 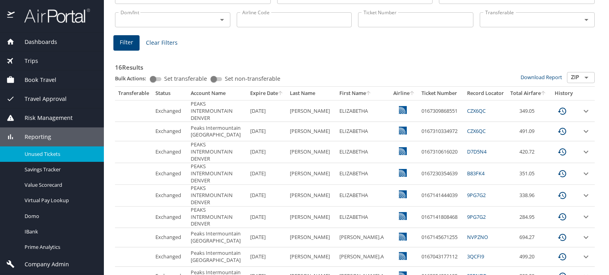 What do you see at coordinates (476, 174) in the screenshot?
I see `a: B83FK4` at bounding box center [476, 174].